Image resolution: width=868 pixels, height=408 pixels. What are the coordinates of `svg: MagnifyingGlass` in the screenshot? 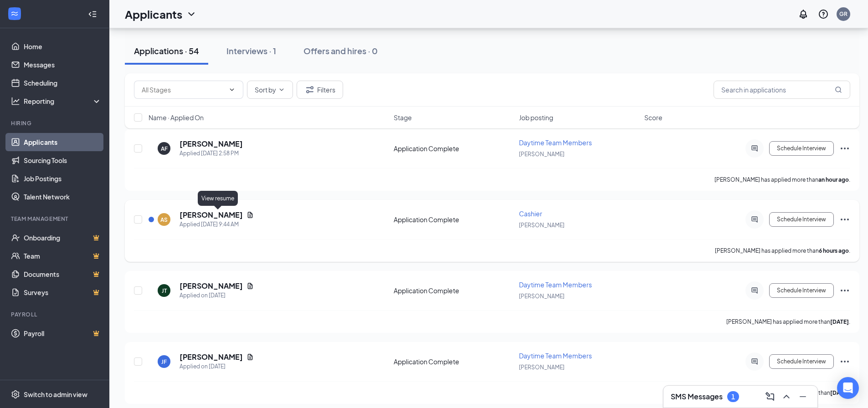 It's located at (838, 90).